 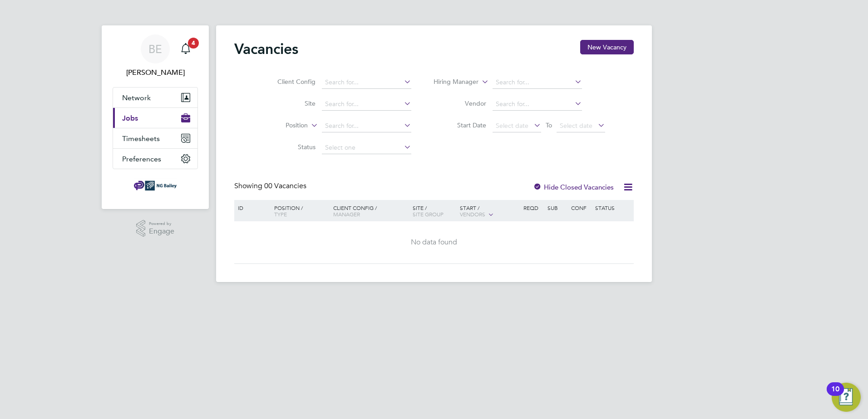 What do you see at coordinates (533, 208) in the screenshot?
I see `div: Reqd` at bounding box center [533, 208].